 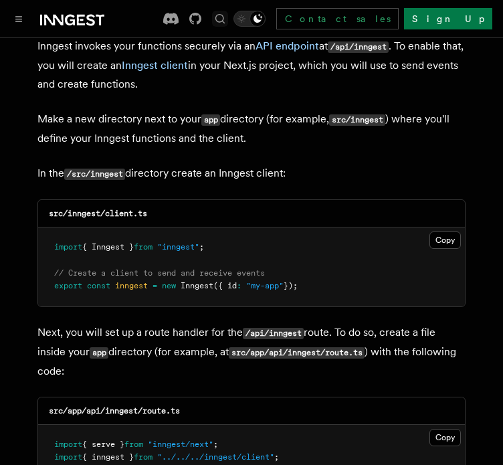 What do you see at coordinates (225, 286) in the screenshot?
I see `span: ({ id` at bounding box center [225, 286].